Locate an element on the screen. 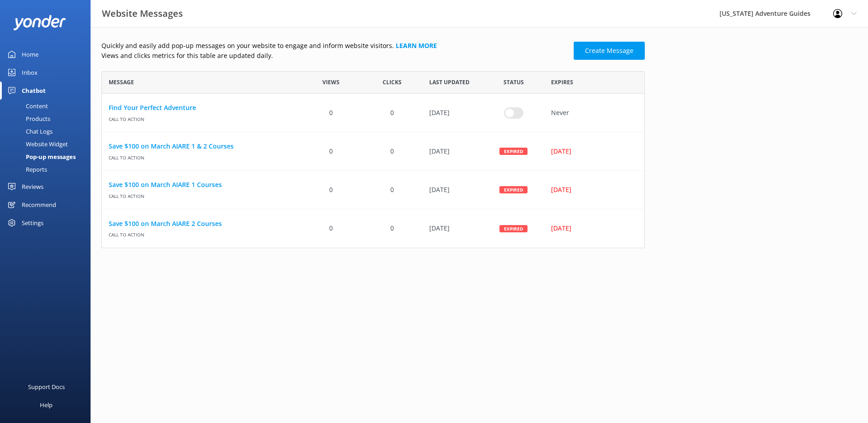 The image size is (868, 423). div: Settings is located at coordinates (33, 222).